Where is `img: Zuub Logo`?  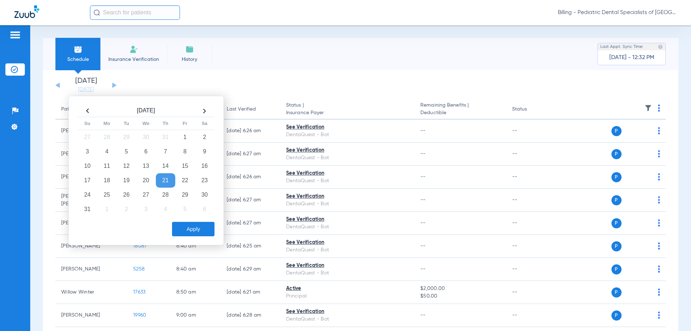
img: Zuub Logo is located at coordinates (27, 12).